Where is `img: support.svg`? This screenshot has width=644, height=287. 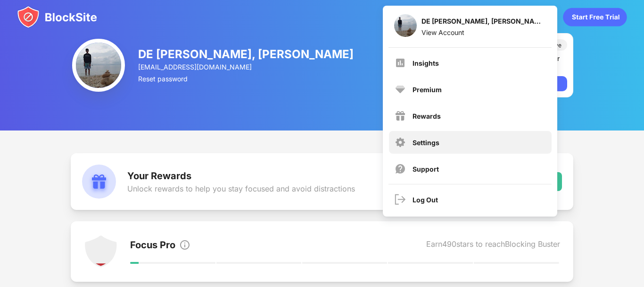 img: support.svg is located at coordinates (400, 169).